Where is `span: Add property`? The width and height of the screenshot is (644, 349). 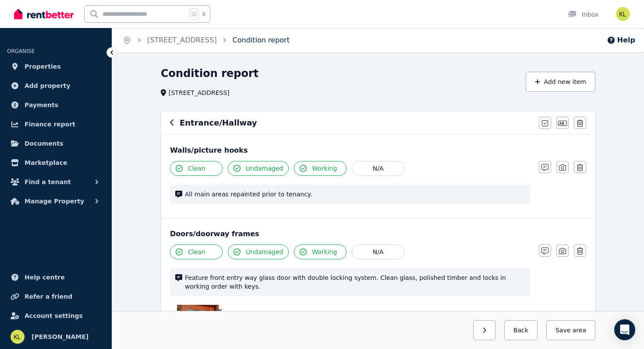 span: Add property is located at coordinates (47, 86).